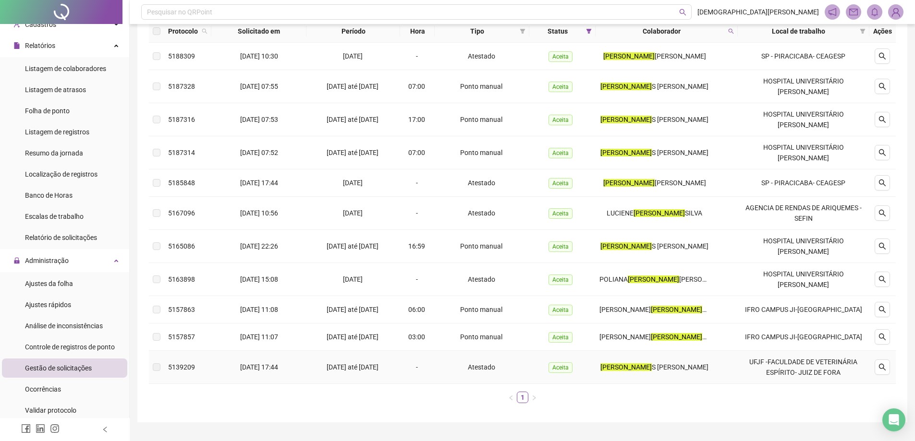 This screenshot has width=915, height=441. What do you see at coordinates (182, 183) in the screenshot?
I see `span: 5185848` at bounding box center [182, 183].